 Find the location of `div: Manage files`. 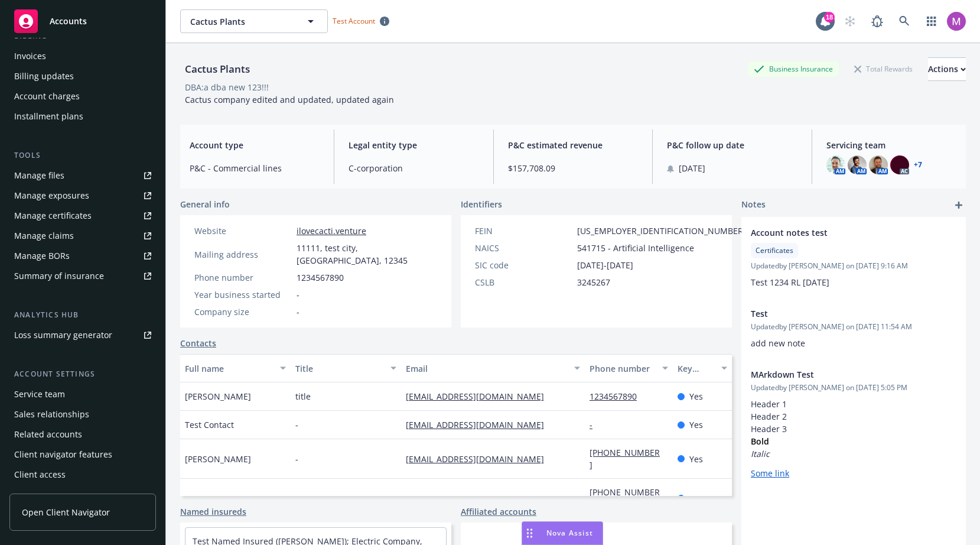

div: Manage files is located at coordinates (39, 176).